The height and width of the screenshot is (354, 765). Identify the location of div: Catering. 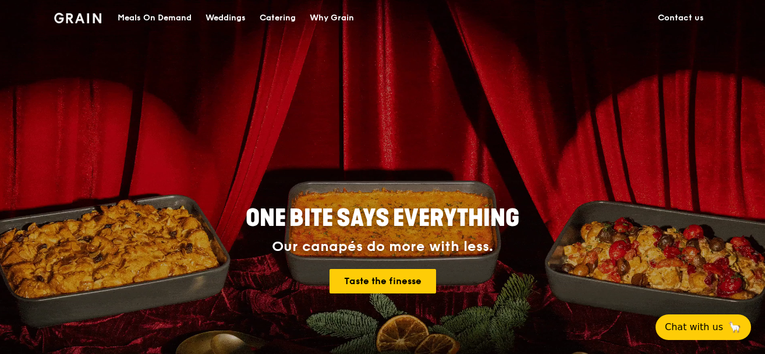
(278, 18).